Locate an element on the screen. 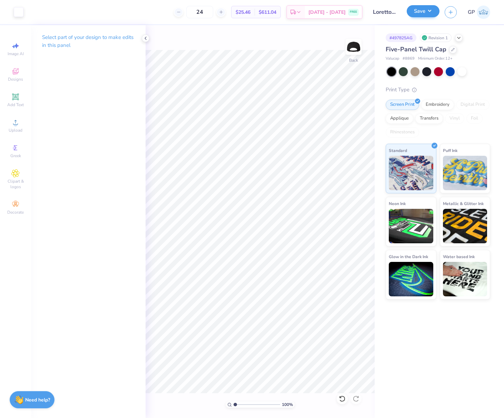 The height and width of the screenshot is (418, 504). span: Upload is located at coordinates (16, 130).